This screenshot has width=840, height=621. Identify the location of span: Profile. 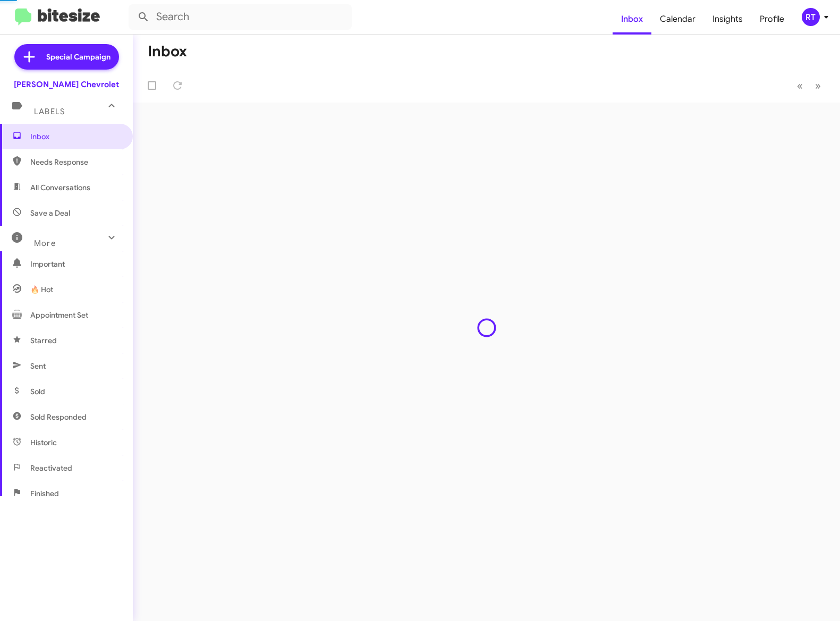
(772, 19).